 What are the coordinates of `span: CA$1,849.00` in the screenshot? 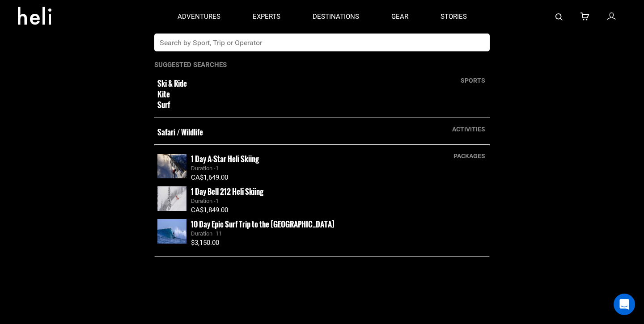 It's located at (210, 210).